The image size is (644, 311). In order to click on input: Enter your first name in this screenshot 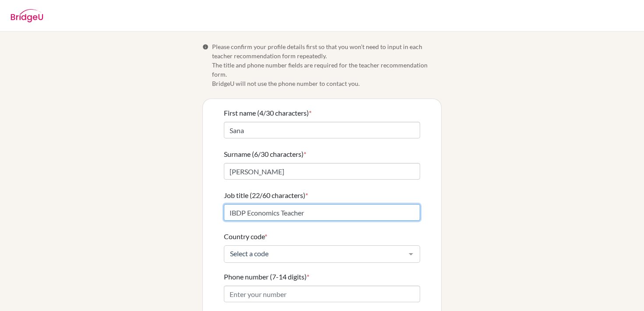, I will do `click(322, 130)`.